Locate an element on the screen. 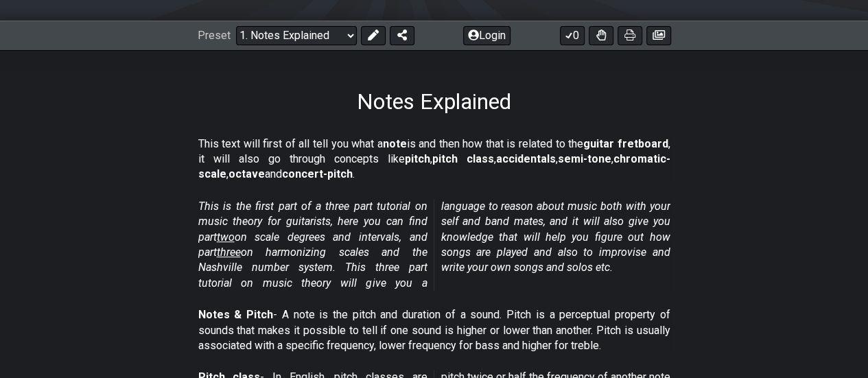 This screenshot has height=378, width=868. select: Preset is located at coordinates (296, 36).